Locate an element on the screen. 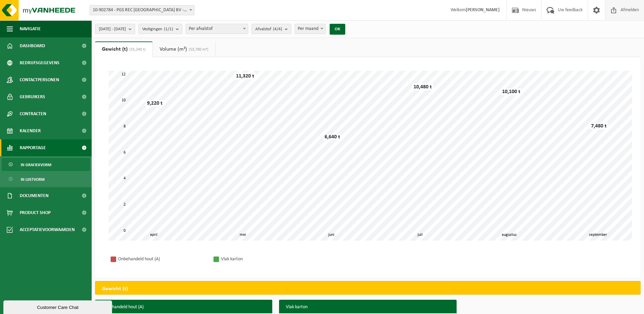 The image size is (644, 314). span: In lijstvorm is located at coordinates (32, 180).